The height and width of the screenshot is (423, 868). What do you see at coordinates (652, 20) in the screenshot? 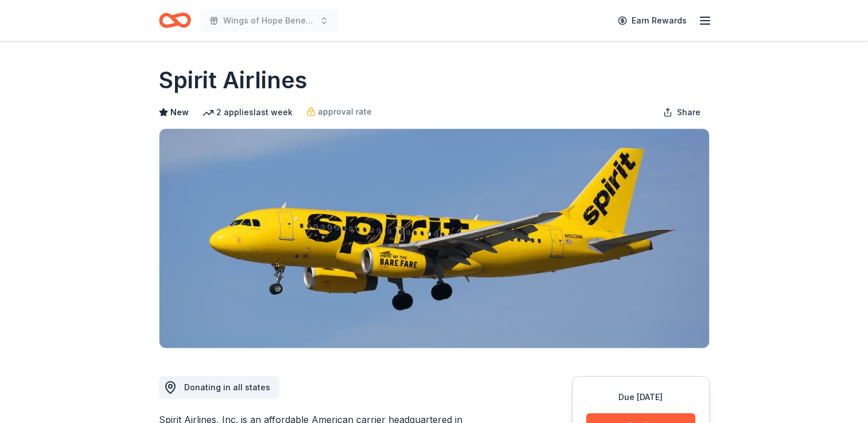
I see `a: Earn Rewards` at bounding box center [652, 20].